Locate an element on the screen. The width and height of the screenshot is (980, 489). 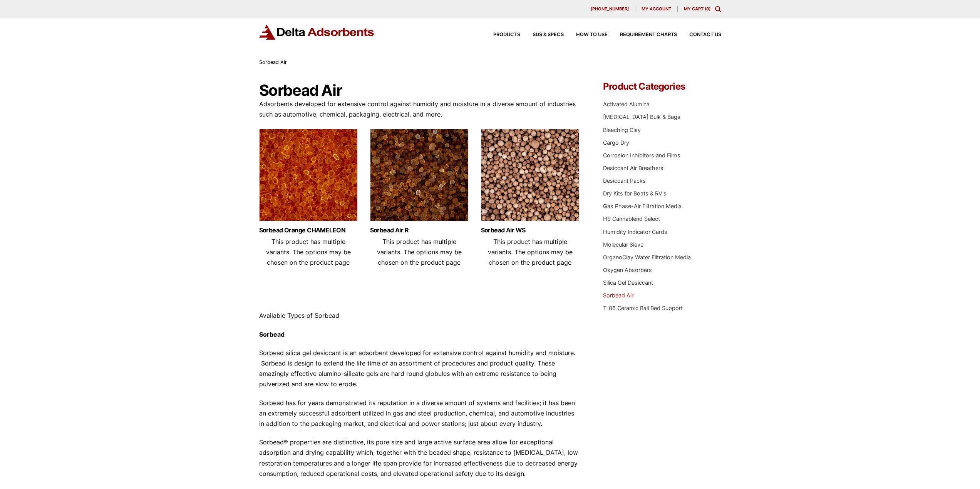
p: Adsorbents developed for extensive control against humidity and moisture in a diverse amount of i... is located at coordinates (420, 109).